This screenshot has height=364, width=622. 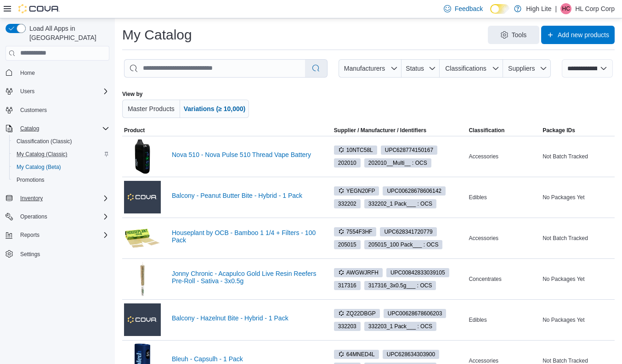 I want to click on span: Tools, so click(x=519, y=35).